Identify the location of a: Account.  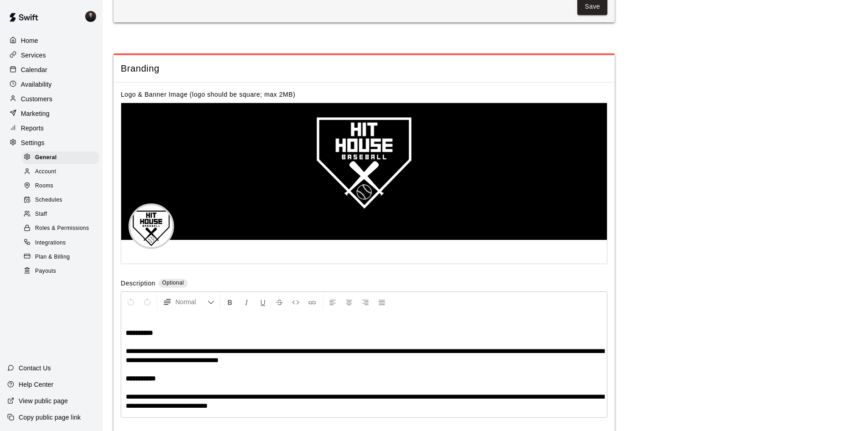
(62, 172).